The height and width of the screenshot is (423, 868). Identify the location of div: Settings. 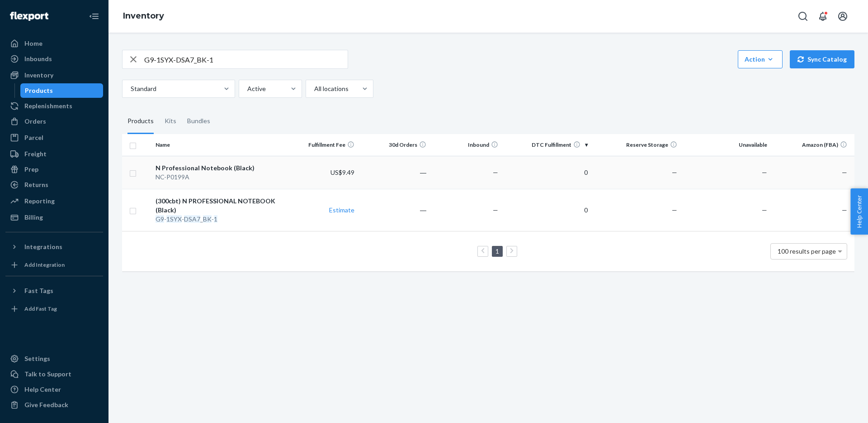
(37, 358).